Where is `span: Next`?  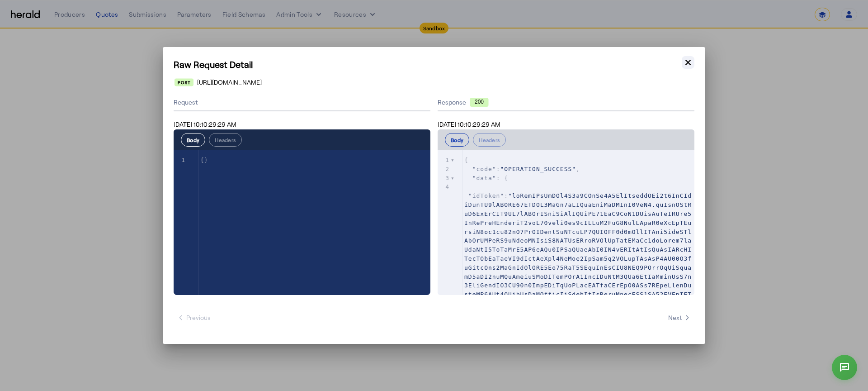 span: Next is located at coordinates (680, 318).